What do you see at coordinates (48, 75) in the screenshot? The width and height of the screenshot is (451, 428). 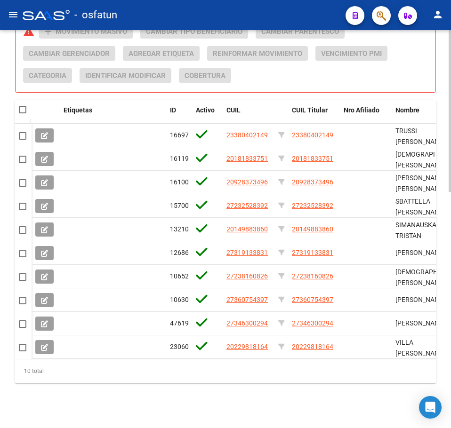 I see `button: Categoria` at bounding box center [48, 75].